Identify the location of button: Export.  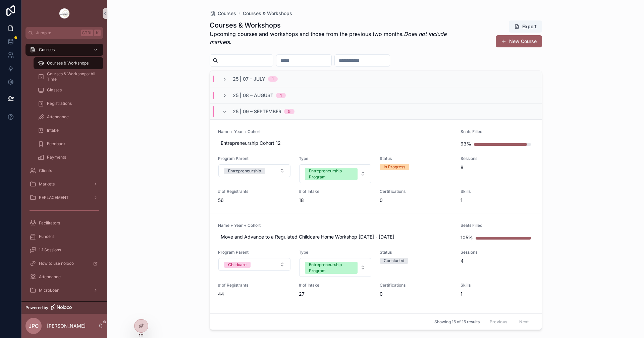
(526, 27).